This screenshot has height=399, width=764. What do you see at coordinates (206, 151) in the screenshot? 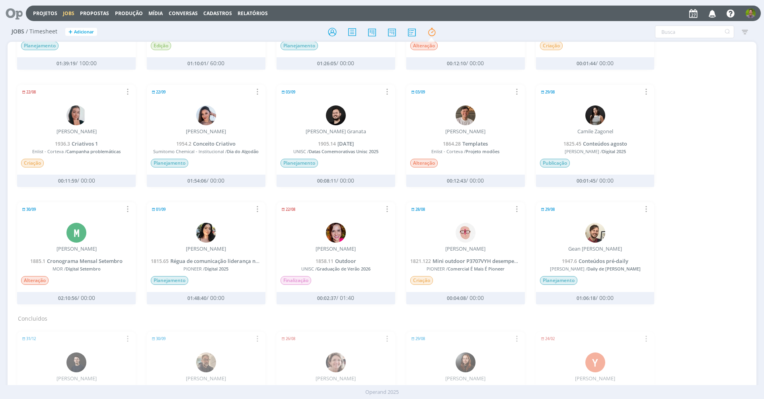
I see `span: Sumitomo Chemical - Institucional /` at bounding box center [206, 151].